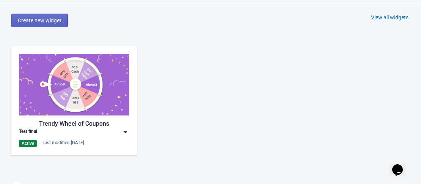 Image resolution: width=421 pixels, height=184 pixels. What do you see at coordinates (39, 20) in the screenshot?
I see `button: Create new widget` at bounding box center [39, 20].